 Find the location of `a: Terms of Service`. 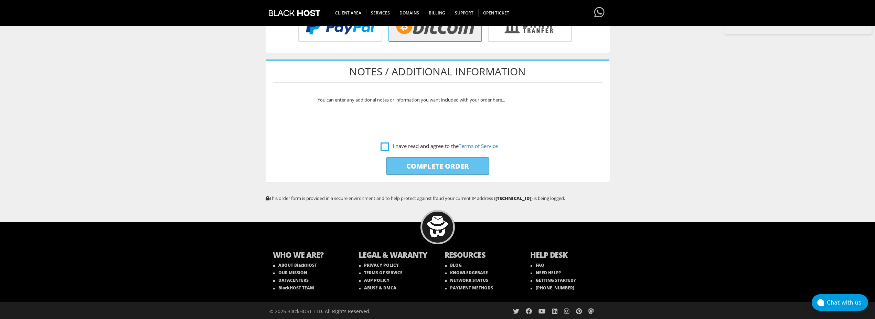

a: Terms of Service is located at coordinates (478, 146).